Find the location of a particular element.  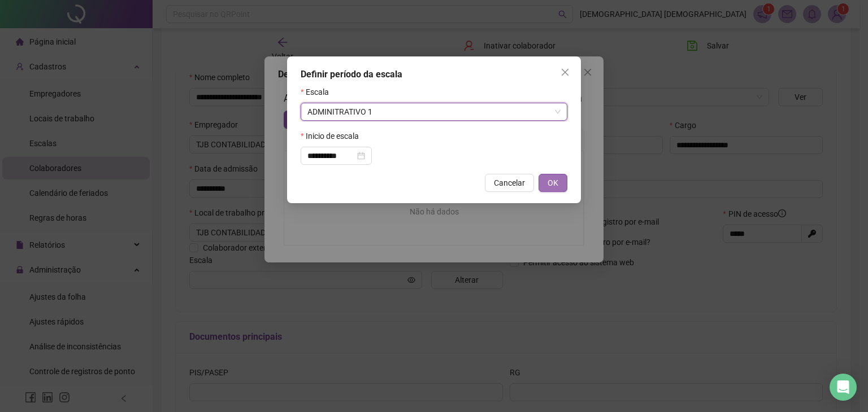

label: Inicio de escala is located at coordinates (333, 136).